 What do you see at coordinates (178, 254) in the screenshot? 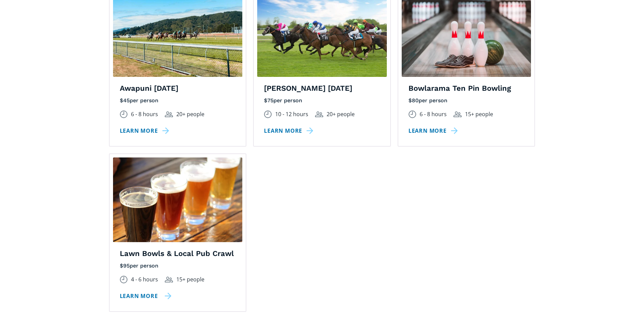
I see `h4: Lawn Bowls & Local Pub Crawl` at bounding box center [178, 254].